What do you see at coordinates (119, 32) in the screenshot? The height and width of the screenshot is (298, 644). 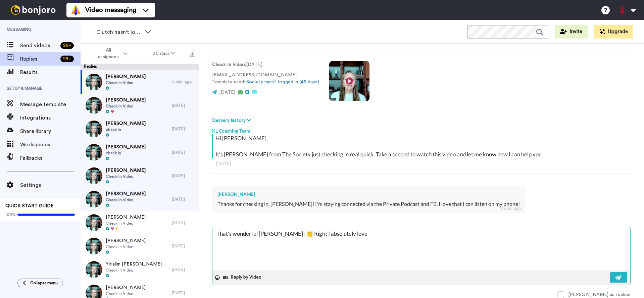 I see `span: Clutch hasn't logged in (45 days)` at bounding box center [119, 32].